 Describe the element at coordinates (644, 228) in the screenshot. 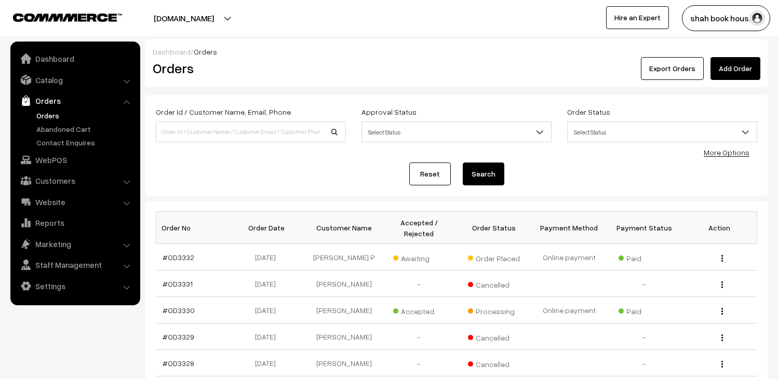

I see `th: Payment Status` at that location.